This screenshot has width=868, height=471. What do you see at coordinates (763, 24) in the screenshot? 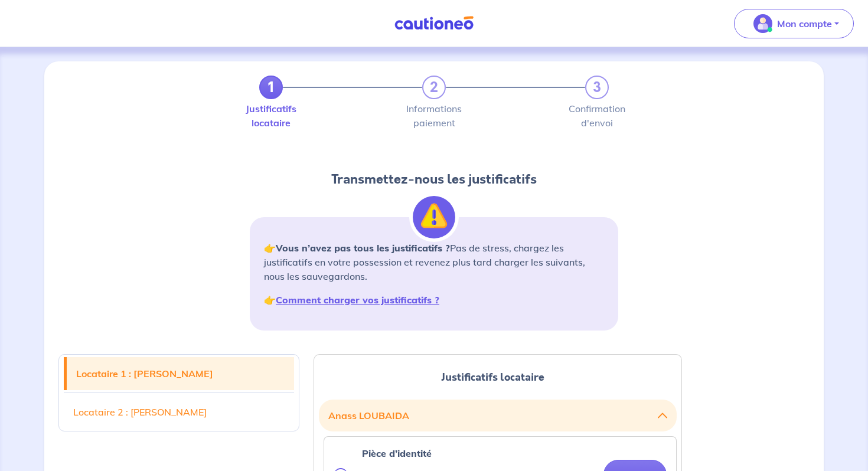
I see `img: illu_account_valid_menu.svg` at bounding box center [763, 24].